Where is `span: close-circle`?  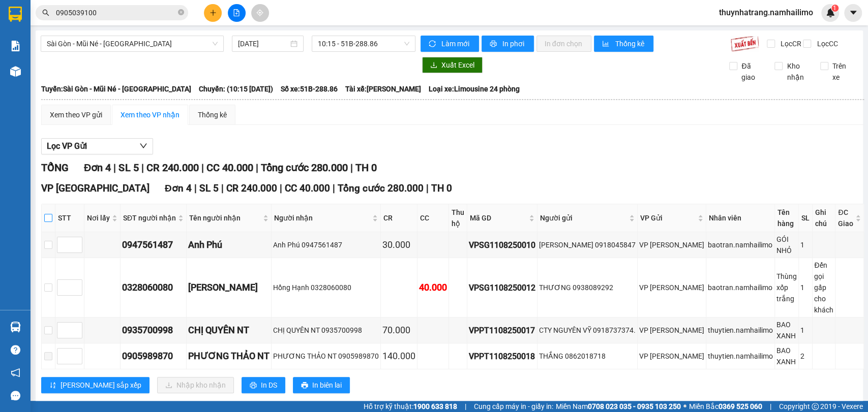 span: close-circle is located at coordinates (181, 12).